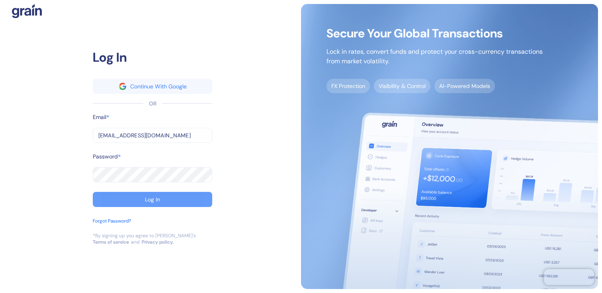 The height and width of the screenshot is (293, 602). I want to click on button: Forgot Password?, so click(112, 225).